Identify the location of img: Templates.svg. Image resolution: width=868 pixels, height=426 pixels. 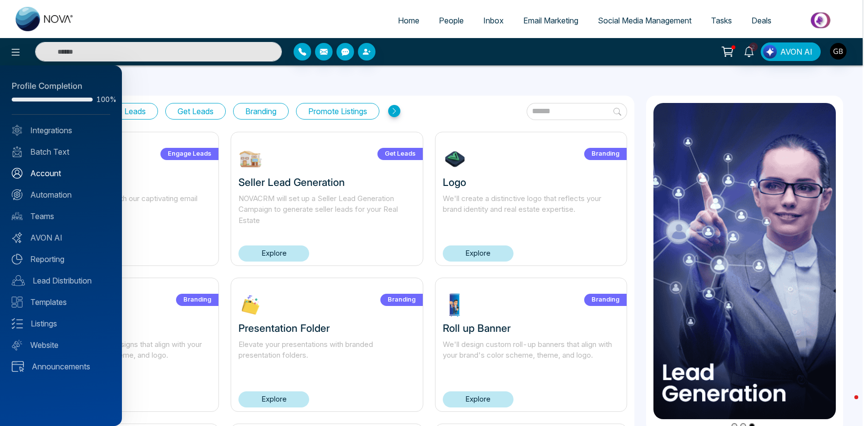
(17, 302).